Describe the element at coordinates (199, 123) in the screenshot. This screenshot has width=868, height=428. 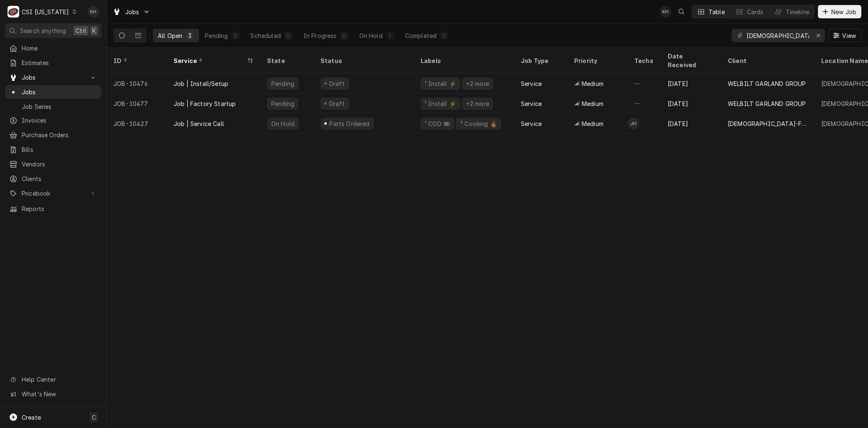
I see `div: Job | Service Call` at that location.